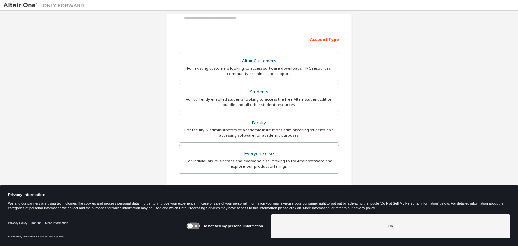 The height and width of the screenshot is (246, 518). What do you see at coordinates (259, 92) in the screenshot?
I see `div: Students` at bounding box center [259, 92].